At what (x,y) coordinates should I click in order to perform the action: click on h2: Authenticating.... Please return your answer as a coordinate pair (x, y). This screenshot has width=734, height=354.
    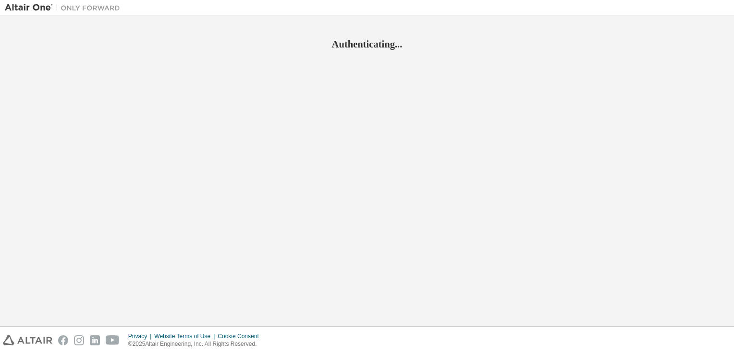
    Looking at the image, I should click on (367, 44).